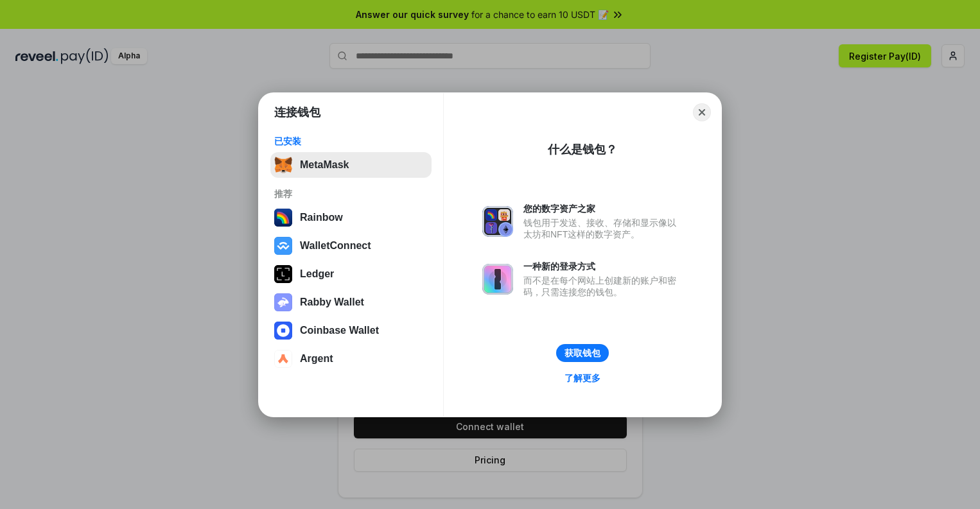  What do you see at coordinates (297, 112) in the screenshot?
I see `h1: 连接钱包` at bounding box center [297, 112].